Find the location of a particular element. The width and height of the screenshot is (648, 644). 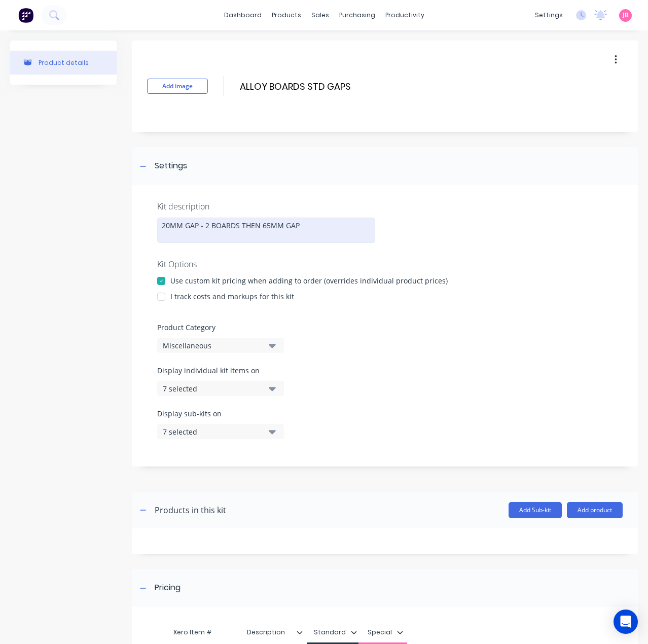

img: Factory is located at coordinates (26, 15).